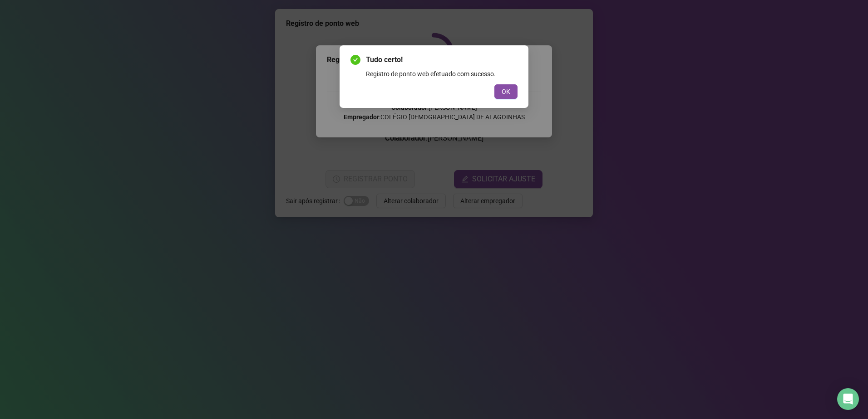 The height and width of the screenshot is (419, 868). I want to click on span: OK, so click(506, 92).